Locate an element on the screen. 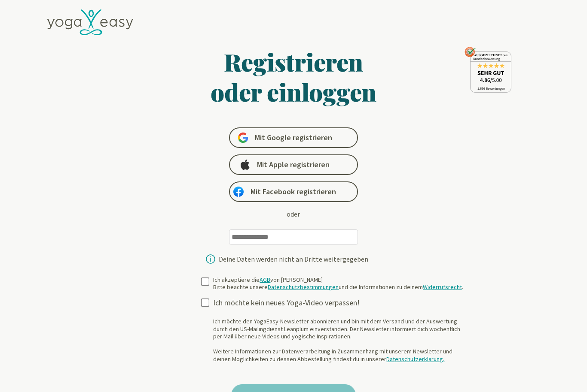  a: AGB is located at coordinates (264, 280).